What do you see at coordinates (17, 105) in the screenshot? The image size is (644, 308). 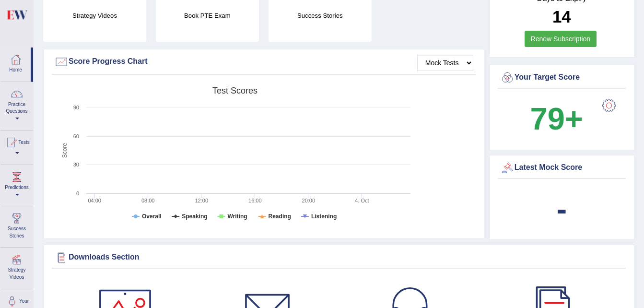 I see `a: Practice Questions` at bounding box center [17, 105].